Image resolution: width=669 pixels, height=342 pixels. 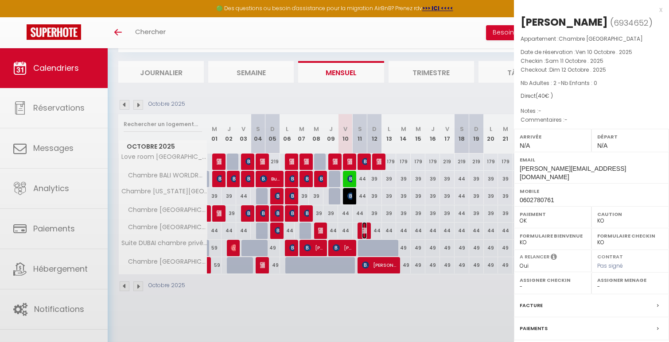 I want to click on label: Facture, so click(x=531, y=306).